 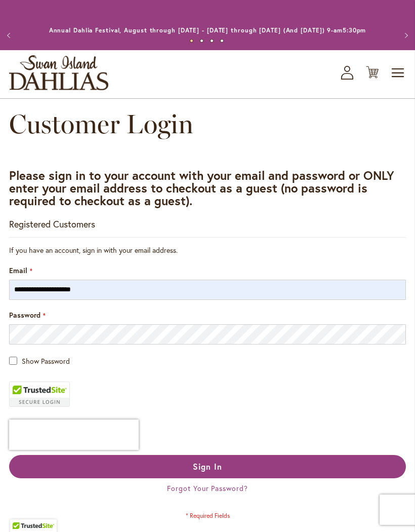 What do you see at coordinates (202, 41) in the screenshot?
I see `button: 2 of 4` at bounding box center [202, 41].